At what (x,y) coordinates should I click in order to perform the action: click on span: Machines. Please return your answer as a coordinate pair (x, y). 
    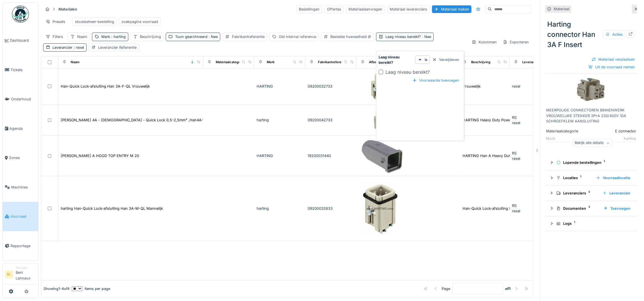
    Looking at the image, I should click on (24, 188).